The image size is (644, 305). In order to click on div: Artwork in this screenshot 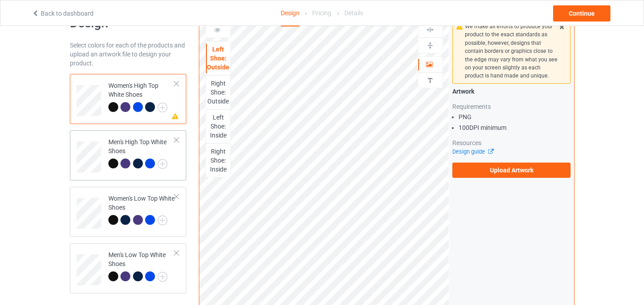, I will do `click(511, 91)`.